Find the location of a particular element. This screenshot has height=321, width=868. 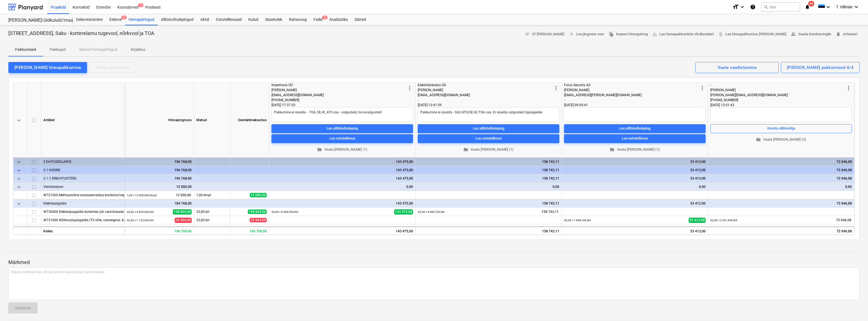

p: Pakkujad is located at coordinates (58, 50).